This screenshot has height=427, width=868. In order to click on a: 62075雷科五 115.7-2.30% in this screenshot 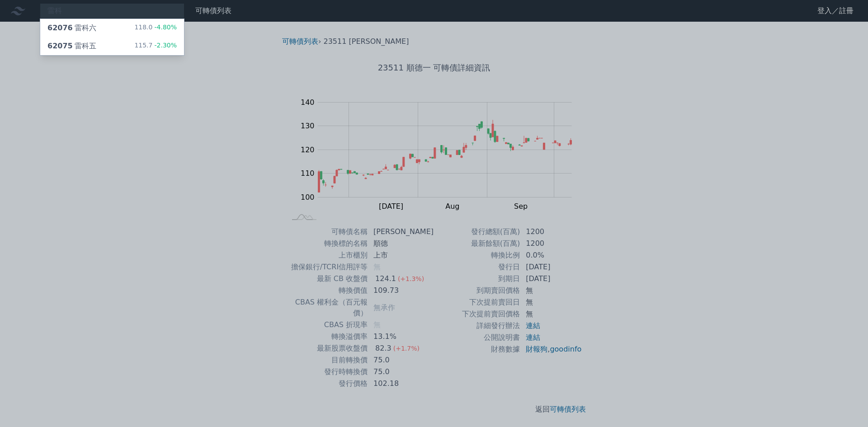, I will do `click(112, 46)`.